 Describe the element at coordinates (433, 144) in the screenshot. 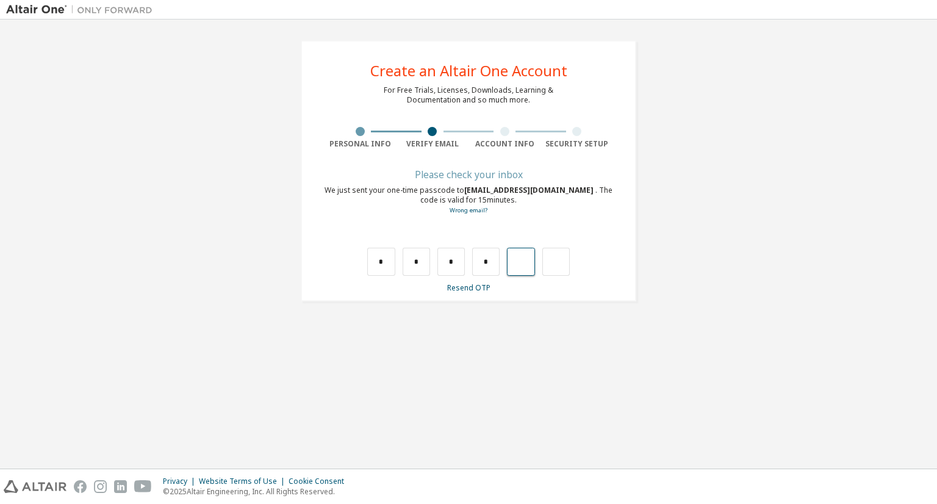

I see `div: Verify Email` at that location.